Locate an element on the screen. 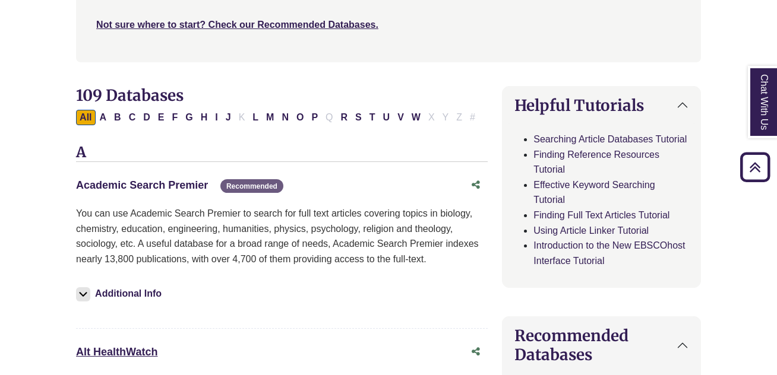 The image size is (777, 375). button: Filter Results S is located at coordinates (358, 118).